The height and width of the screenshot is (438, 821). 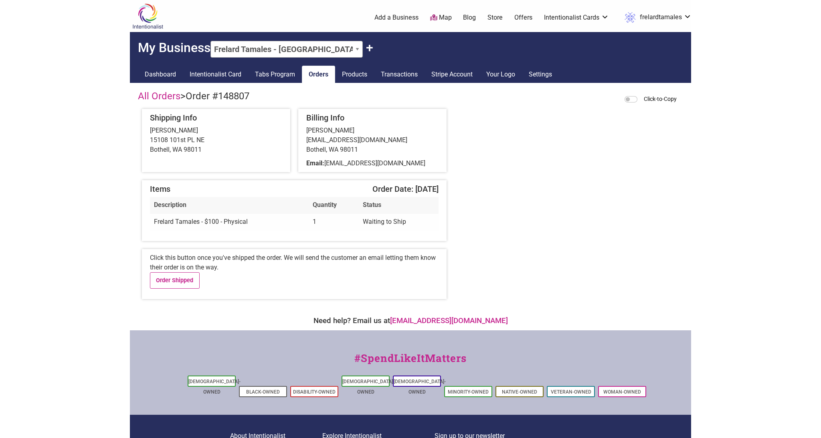 I want to click on a: Order Shipped, so click(x=175, y=281).